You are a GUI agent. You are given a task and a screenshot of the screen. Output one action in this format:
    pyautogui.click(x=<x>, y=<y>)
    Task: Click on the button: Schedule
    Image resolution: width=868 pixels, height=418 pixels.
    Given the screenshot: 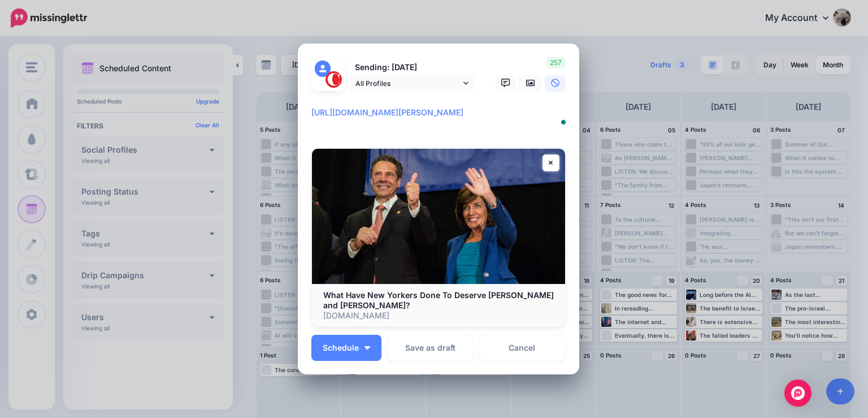 What is the action you would take?
    pyautogui.click(x=346, y=347)
    